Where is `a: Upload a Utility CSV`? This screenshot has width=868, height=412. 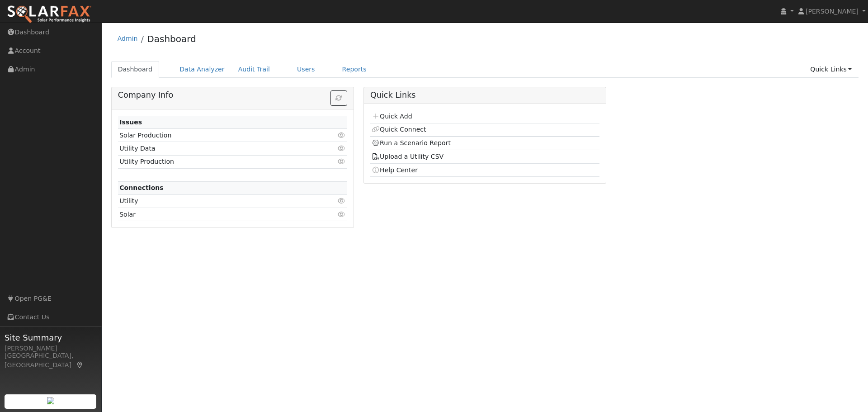
a: Upload a Utility CSV is located at coordinates (407, 156).